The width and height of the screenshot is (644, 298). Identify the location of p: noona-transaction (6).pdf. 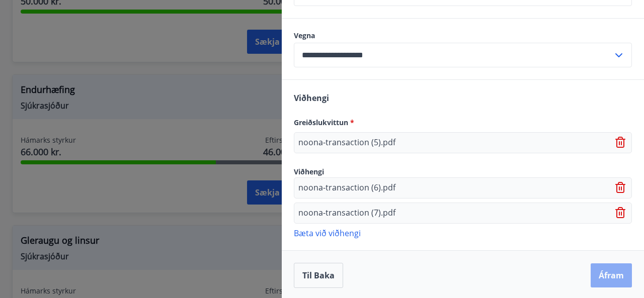
(347, 188).